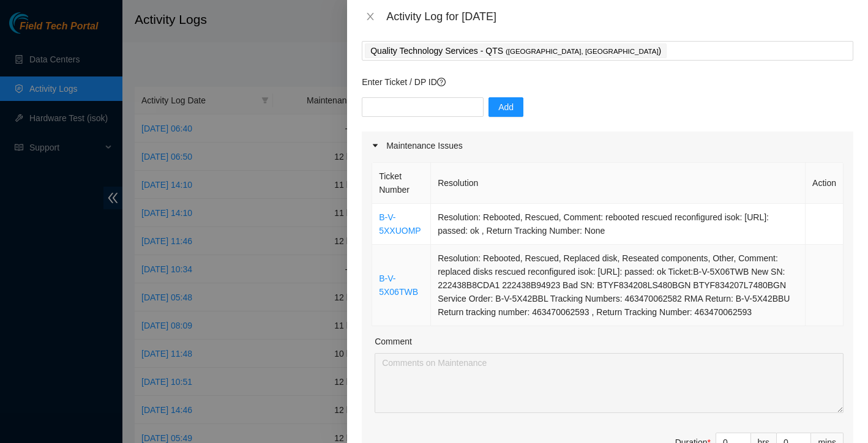 The height and width of the screenshot is (443, 868). What do you see at coordinates (375, 146) in the screenshot?
I see `span: caret-right` at bounding box center [375, 146].